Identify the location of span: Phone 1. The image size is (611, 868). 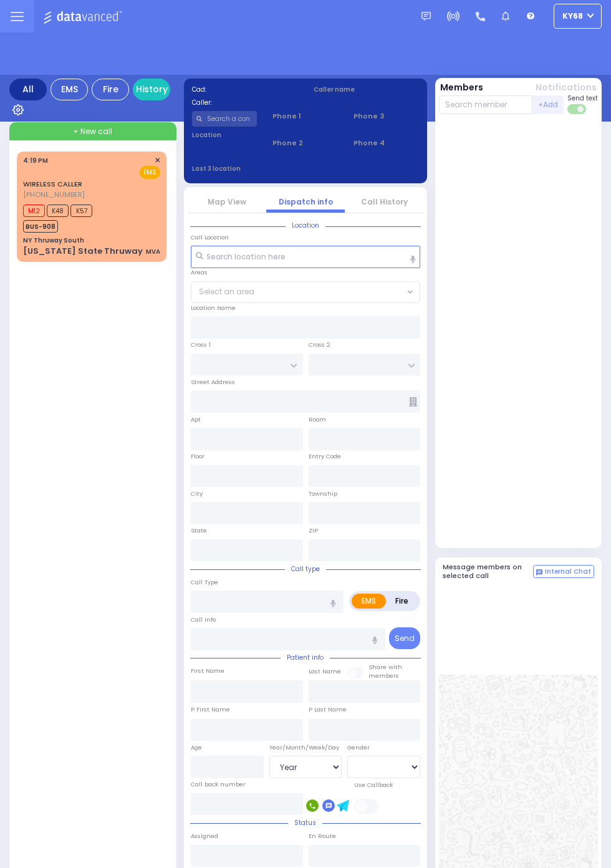
(305, 116).